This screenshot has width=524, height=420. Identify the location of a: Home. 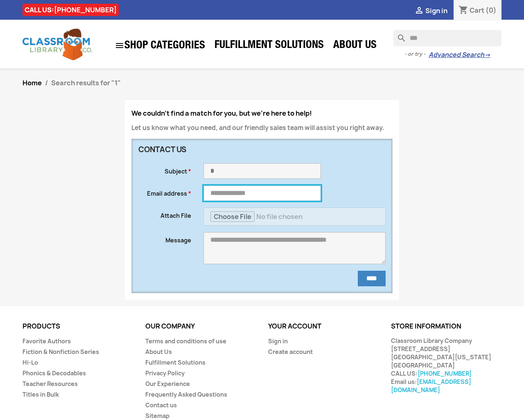
(32, 82).